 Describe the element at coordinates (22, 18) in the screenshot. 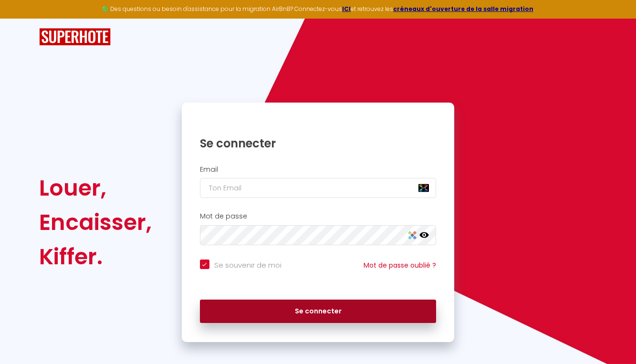

I see `button: Ouvrir le widget de chat LiveChat` at that location.